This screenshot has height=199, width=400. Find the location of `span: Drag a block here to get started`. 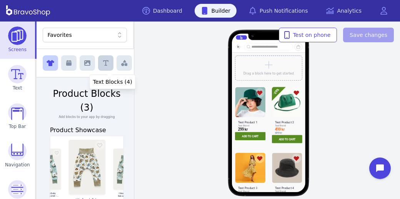

span: Drag a block here to get started is located at coordinates (268, 73).